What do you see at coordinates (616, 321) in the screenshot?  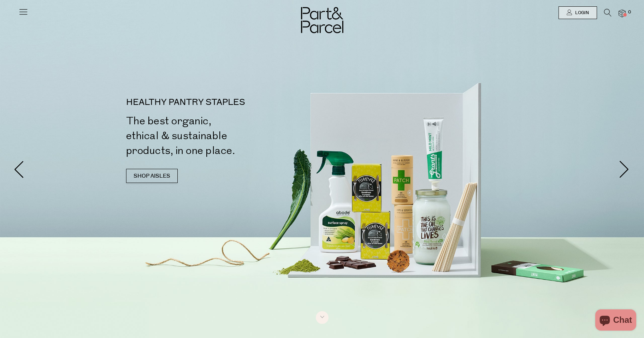 I see `inbox-online-store-chat: Shopify online store chat` at bounding box center [616, 321].